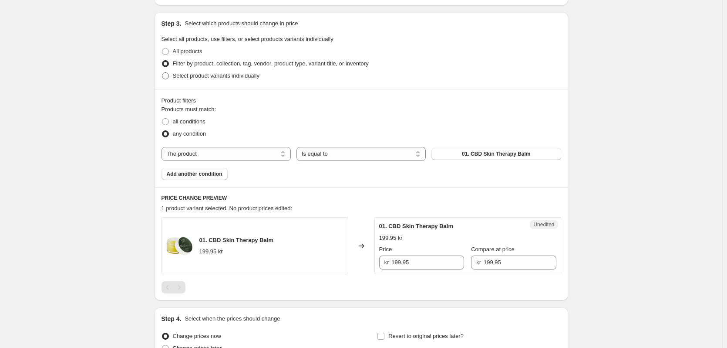  Describe the element at coordinates (271, 63) in the screenshot. I see `span: Filter by product, collection, tag, vendor, product type, variant title, or inventory` at that location.